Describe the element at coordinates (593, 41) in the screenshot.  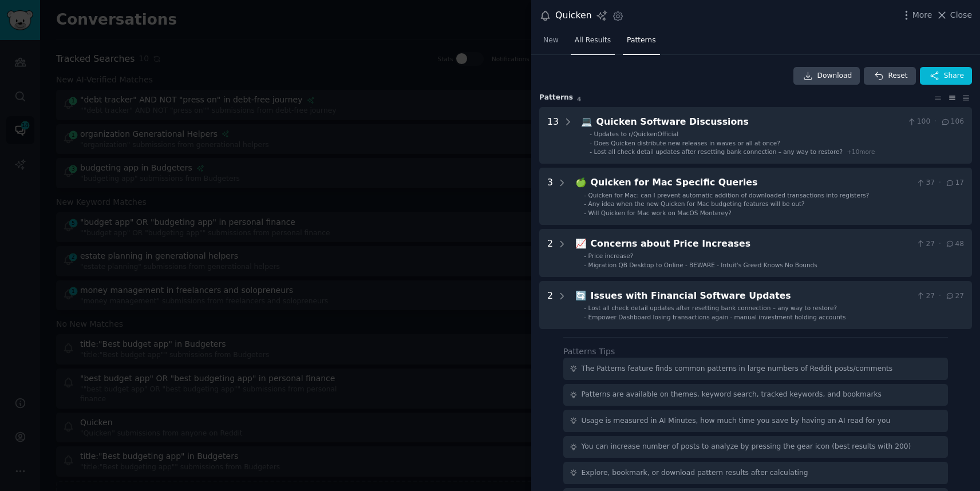
I see `span: All Results` at that location.